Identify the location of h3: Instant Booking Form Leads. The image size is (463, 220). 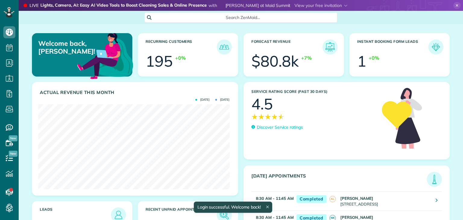
(393, 47).